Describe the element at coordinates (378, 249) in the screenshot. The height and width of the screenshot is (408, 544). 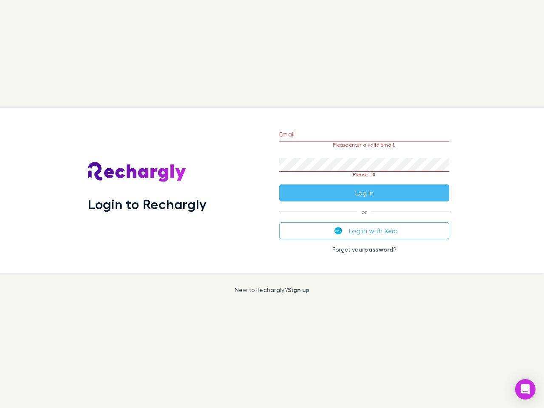
I see `a: password` at that location.